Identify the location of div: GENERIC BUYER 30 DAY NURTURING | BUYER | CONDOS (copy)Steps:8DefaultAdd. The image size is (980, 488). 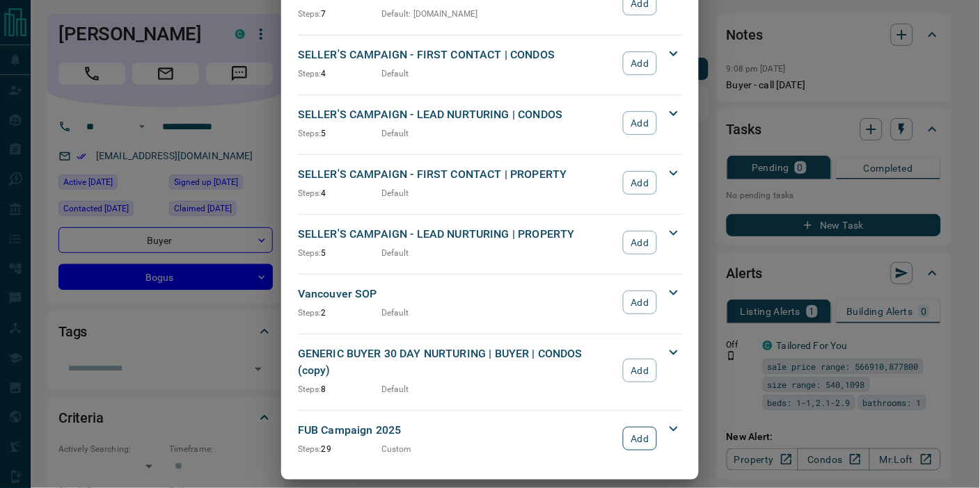
(490, 370).